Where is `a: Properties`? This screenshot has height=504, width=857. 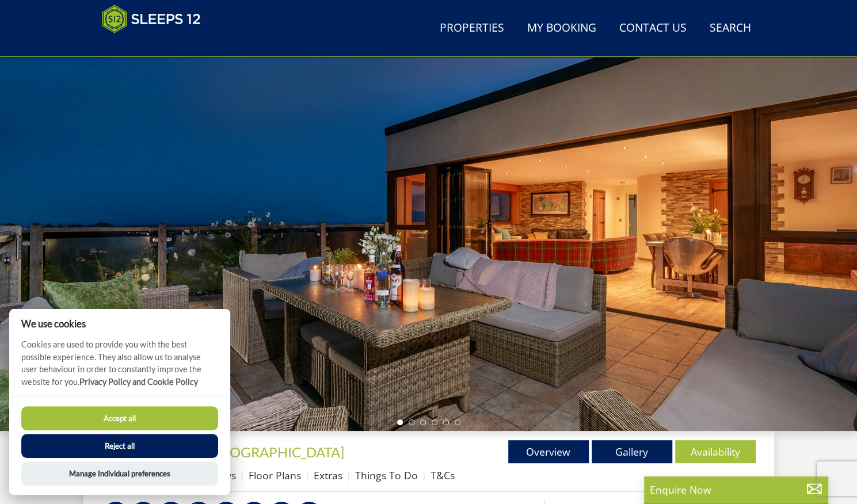 a: Properties is located at coordinates (472, 29).